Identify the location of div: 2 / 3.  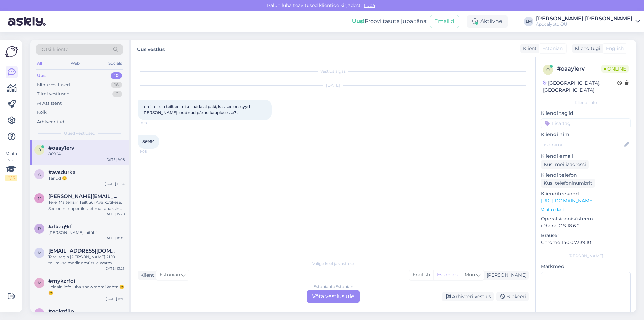
(12, 178).